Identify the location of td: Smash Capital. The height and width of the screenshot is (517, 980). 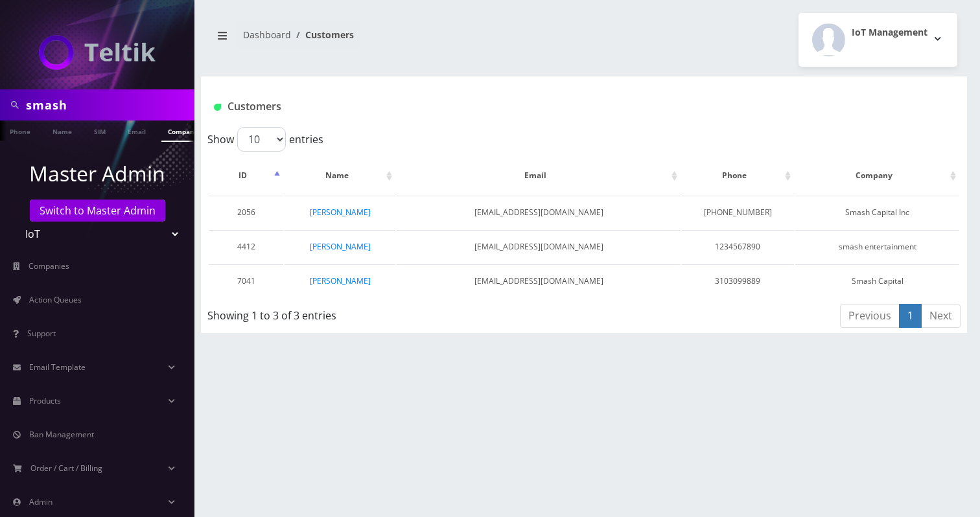
(877, 281).